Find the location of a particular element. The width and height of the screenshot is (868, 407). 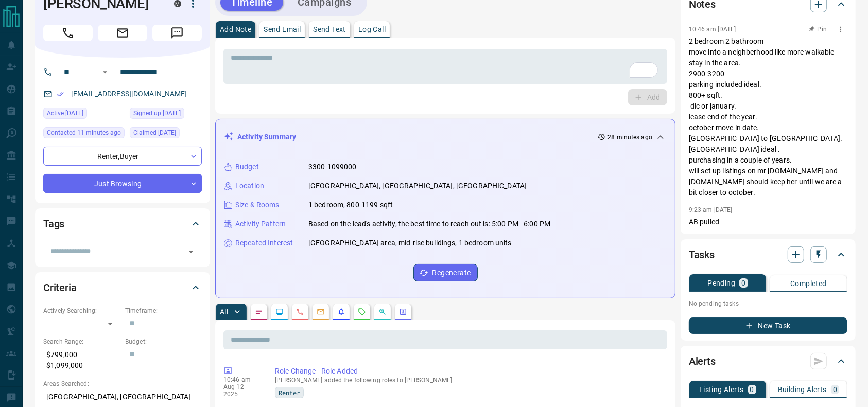

button: Pin is located at coordinates (818, 29).